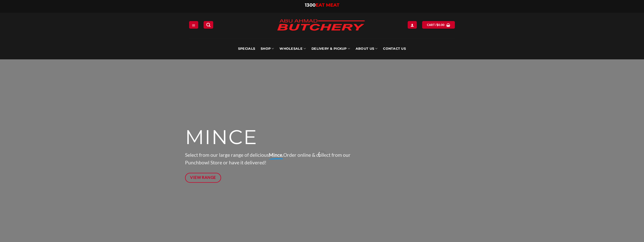 The image size is (644, 242). Describe the element at coordinates (194, 25) in the screenshot. I see `a: Menu` at that location.